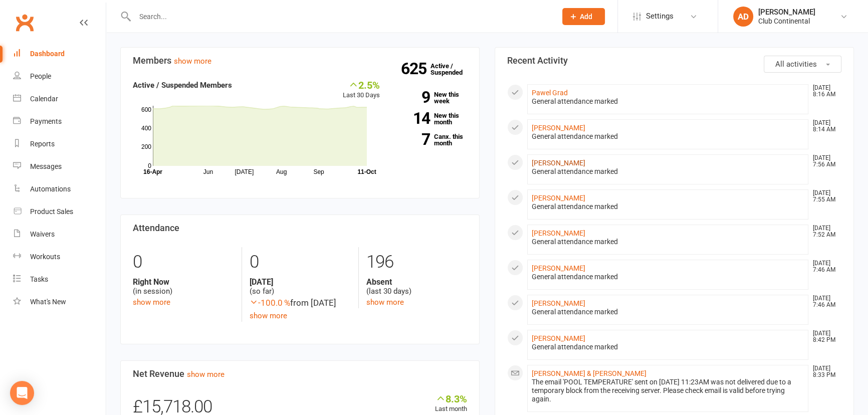 This screenshot has height=415, width=868. I want to click on div: Automations, so click(50, 189).